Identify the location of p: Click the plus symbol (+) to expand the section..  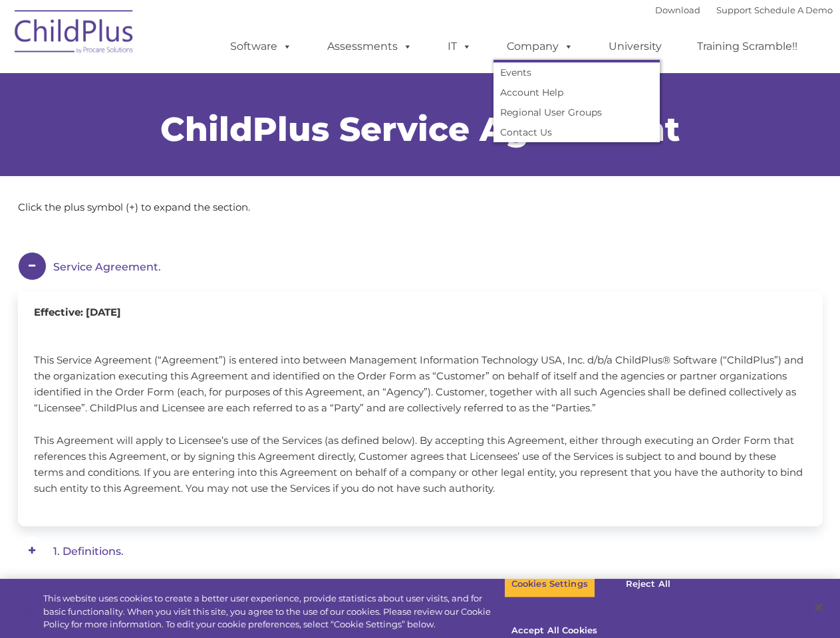
(420, 207).